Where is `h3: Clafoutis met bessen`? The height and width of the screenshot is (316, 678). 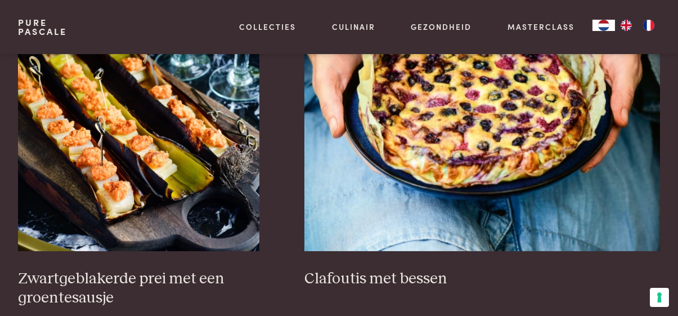
h3: Clafoutis met bessen is located at coordinates (482, 278).